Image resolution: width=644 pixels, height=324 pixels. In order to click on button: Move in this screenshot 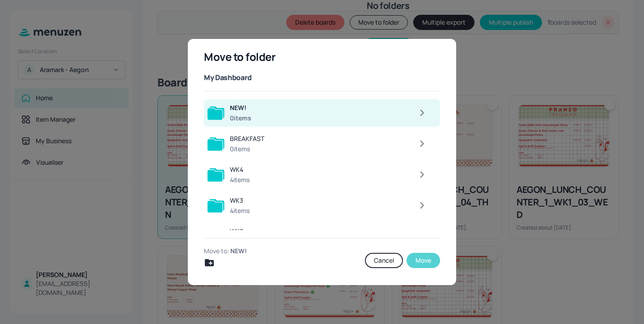, I will do `click(423, 260)`.